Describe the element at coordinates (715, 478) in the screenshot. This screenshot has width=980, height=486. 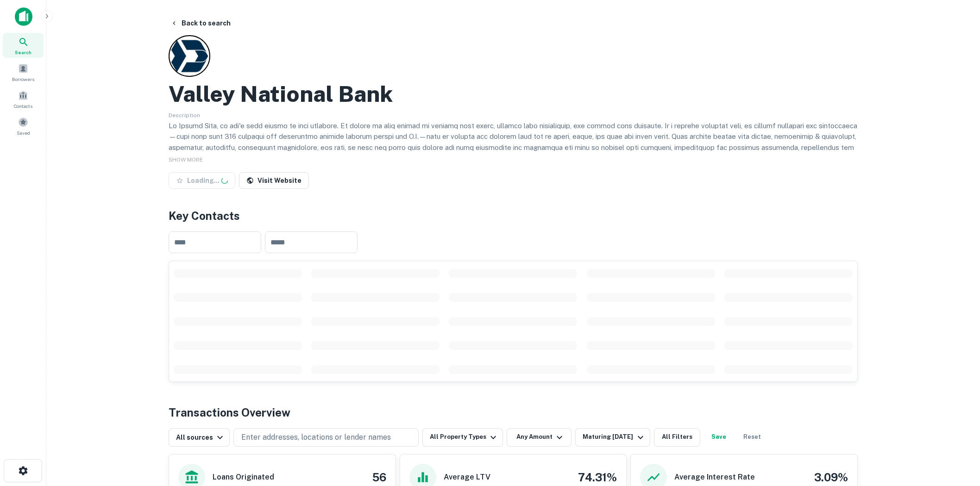
I see `h6: Average Interest Rate` at that location.